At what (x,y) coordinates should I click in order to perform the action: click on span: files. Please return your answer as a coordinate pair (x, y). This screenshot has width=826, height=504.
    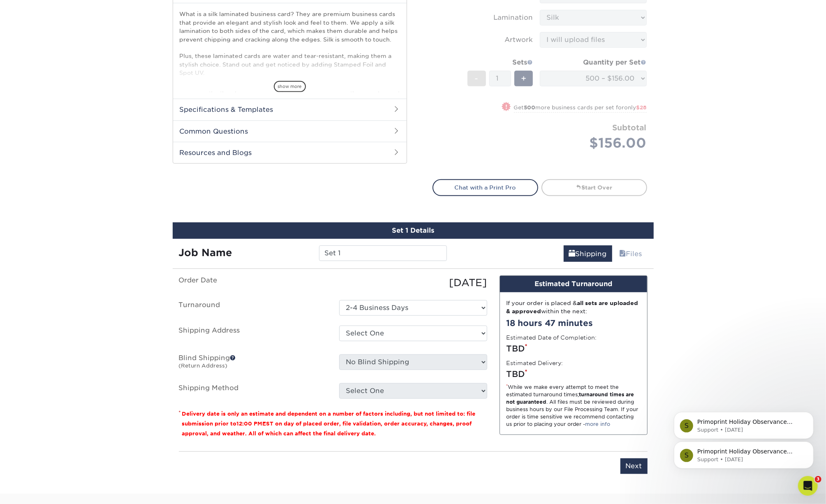
    Looking at the image, I should click on (623, 254).